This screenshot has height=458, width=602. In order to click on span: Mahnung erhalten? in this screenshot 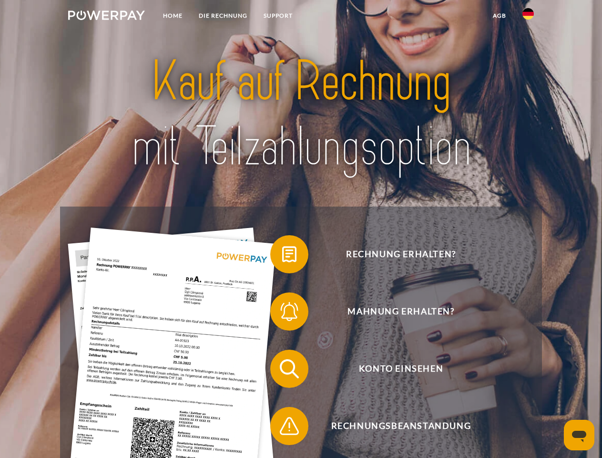, I will do `click(401, 311)`.